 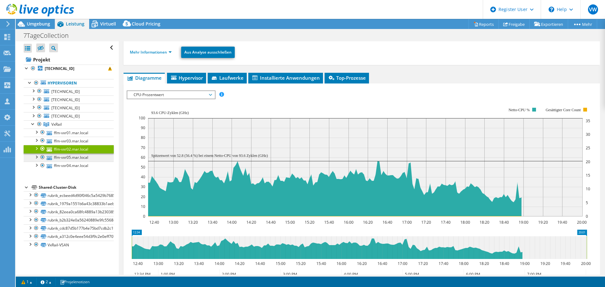 What do you see at coordinates (290, 222) in the screenshot?
I see `text: 15:00` at bounding box center [290, 222].